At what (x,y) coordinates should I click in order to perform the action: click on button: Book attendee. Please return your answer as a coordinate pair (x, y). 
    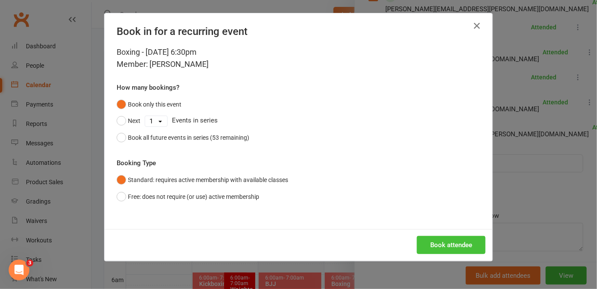
    Looking at the image, I should click on (451, 245).